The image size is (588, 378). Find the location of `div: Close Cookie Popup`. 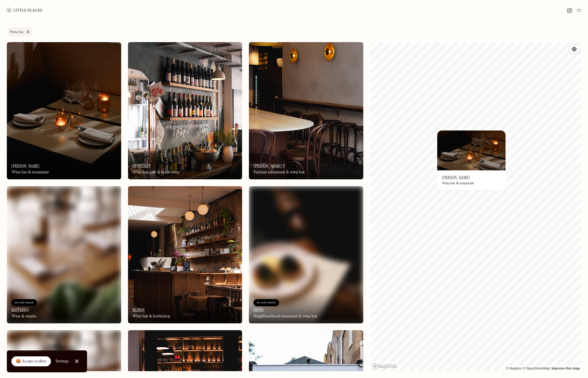

div: Close Cookie Popup is located at coordinates (77, 361).